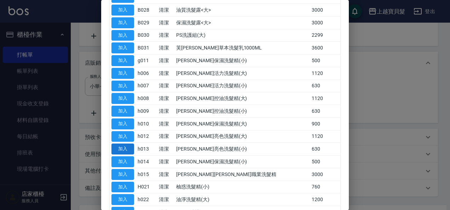 The height and width of the screenshot is (210, 450). I want to click on td: H021, so click(147, 187).